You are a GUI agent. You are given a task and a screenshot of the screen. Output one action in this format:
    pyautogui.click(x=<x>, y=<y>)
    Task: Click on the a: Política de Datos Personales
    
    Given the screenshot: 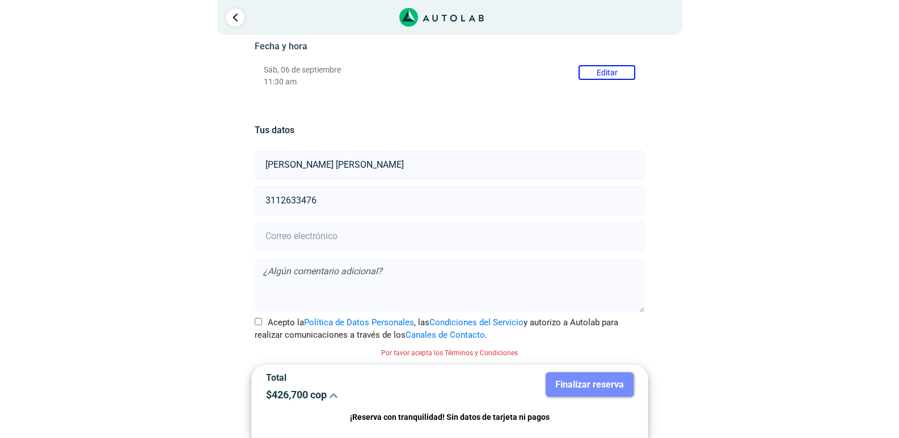 What is the action you would take?
    pyautogui.click(x=359, y=323)
    